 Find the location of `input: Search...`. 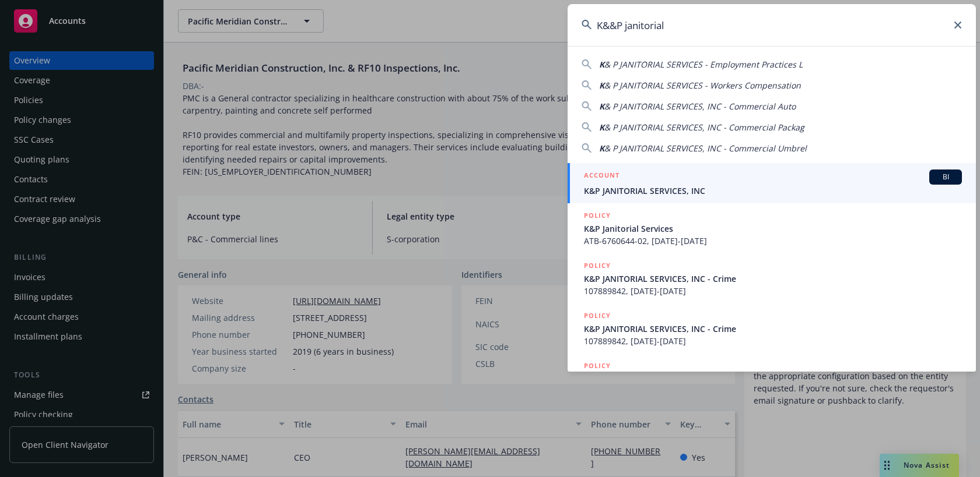

input: Search... is located at coordinates (772, 25).